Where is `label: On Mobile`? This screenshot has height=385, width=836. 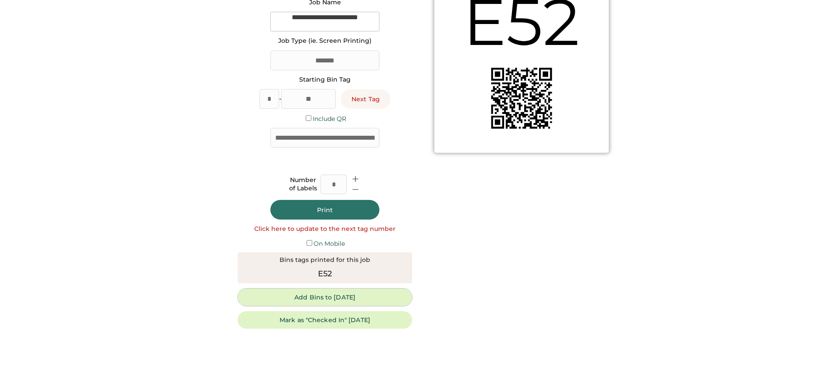
label: On Mobile is located at coordinates (329, 243).